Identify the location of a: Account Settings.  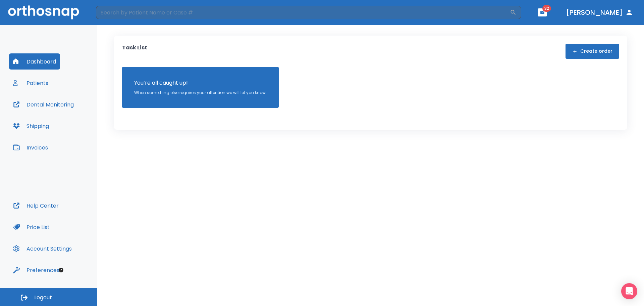
(42, 249).